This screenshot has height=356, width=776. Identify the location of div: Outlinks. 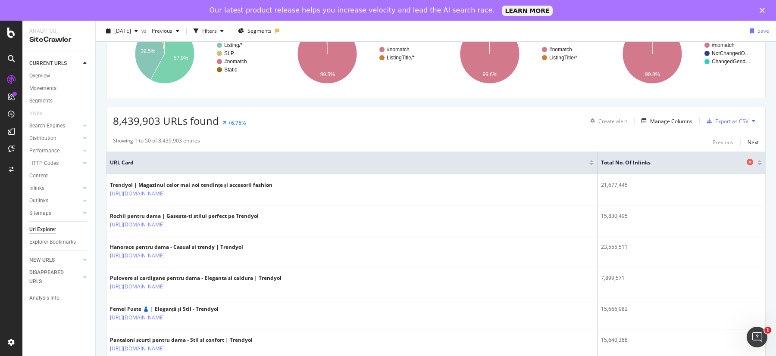
(39, 201).